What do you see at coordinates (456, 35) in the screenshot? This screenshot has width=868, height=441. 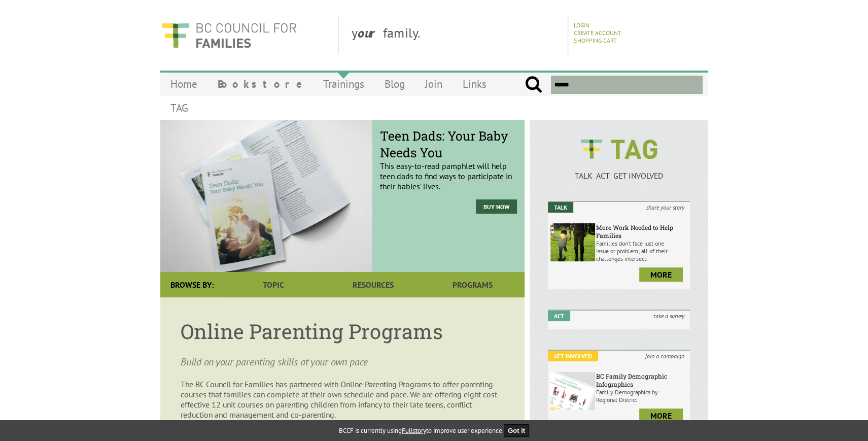 I see `div: y family.` at bounding box center [456, 35].